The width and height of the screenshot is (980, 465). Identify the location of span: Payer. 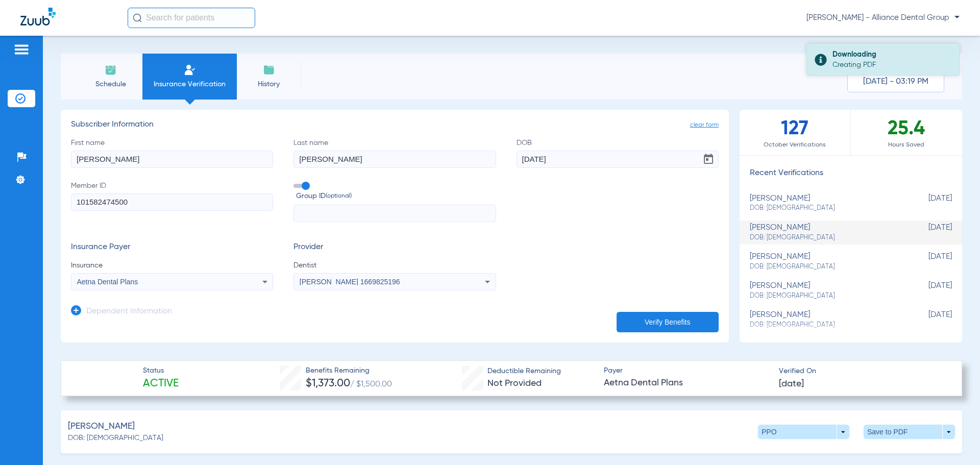
(687, 371).